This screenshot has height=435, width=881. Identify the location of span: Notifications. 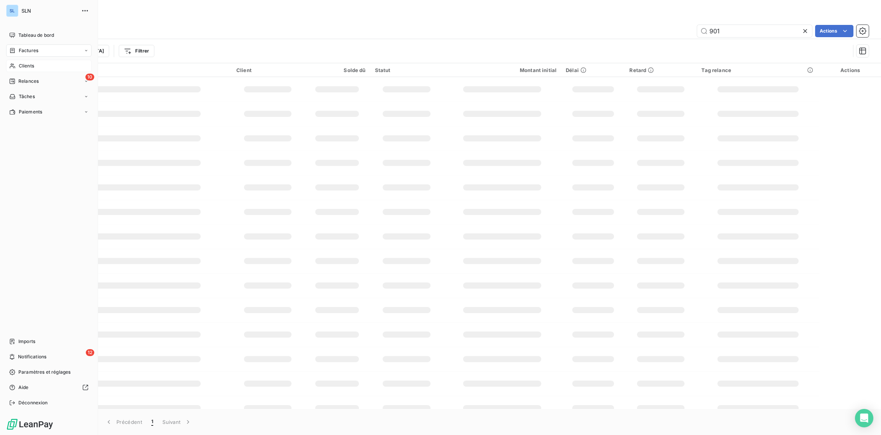
(32, 357).